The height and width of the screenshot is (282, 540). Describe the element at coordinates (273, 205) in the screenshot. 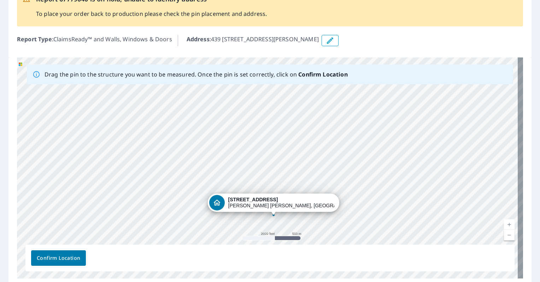

I see `div: Dropped pin, building 1, Residential property, 439 441 Nation Rd, Norfolk, NY 13667 Chase Mills, ...` at that location.